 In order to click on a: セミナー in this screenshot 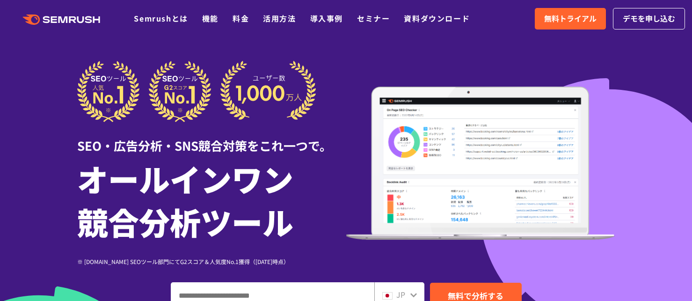, I will do `click(373, 18)`.